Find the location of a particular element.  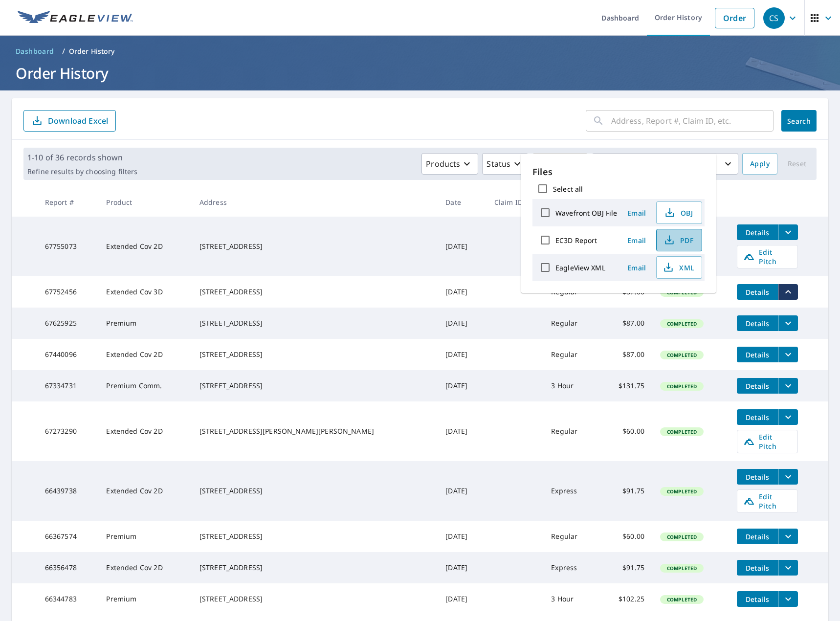

button: filesDropdownBtn-66356478 is located at coordinates (788, 568).